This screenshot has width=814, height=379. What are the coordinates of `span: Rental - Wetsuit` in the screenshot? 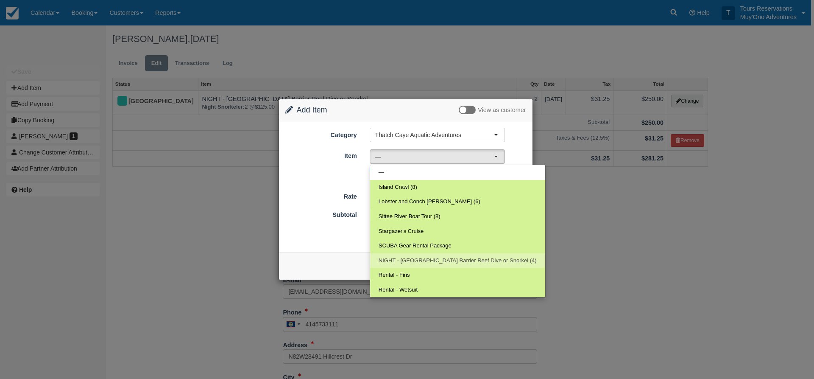 It's located at (398, 290).